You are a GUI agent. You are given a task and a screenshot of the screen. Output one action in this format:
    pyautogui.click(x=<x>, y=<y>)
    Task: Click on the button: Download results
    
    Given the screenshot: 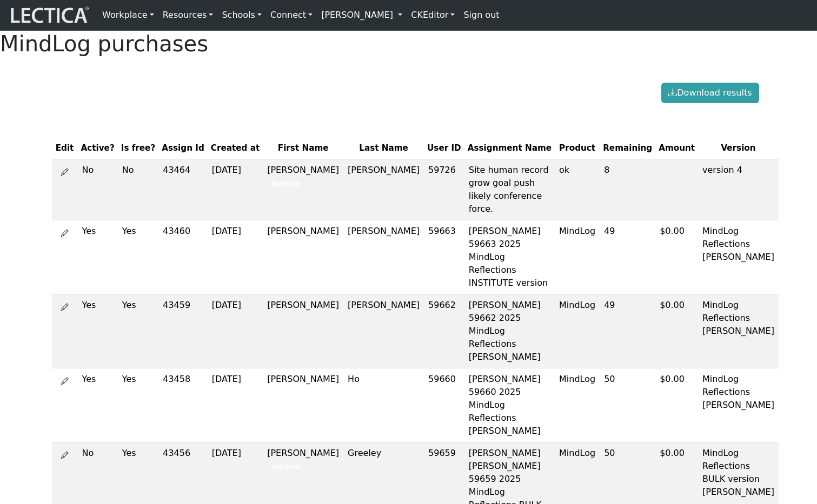 What is the action you would take?
    pyautogui.click(x=710, y=93)
    